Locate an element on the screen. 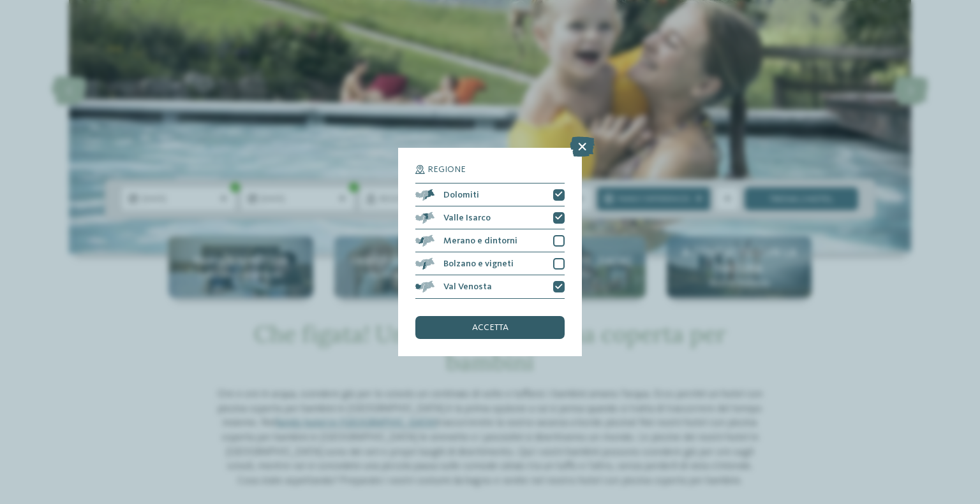  span: Bolzano e vigneti is located at coordinates (479, 264).